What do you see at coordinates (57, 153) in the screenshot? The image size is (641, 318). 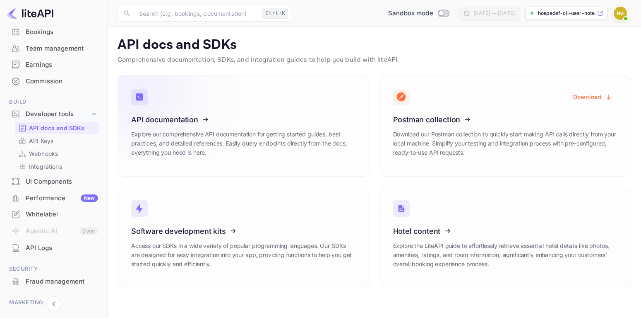 I see `a: Webhooks` at bounding box center [57, 153].